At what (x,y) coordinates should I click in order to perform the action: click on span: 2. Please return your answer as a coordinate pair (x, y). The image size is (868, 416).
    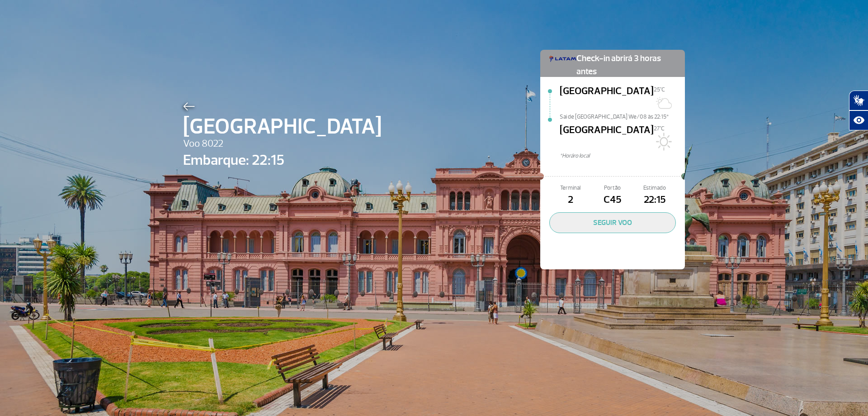
    Looking at the image, I should click on (570, 200).